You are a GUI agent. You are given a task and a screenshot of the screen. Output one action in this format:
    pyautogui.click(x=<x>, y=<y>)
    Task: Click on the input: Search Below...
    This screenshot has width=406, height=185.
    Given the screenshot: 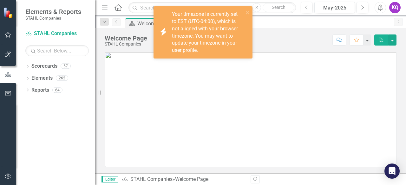 What is the action you would take?
    pyautogui.click(x=57, y=51)
    